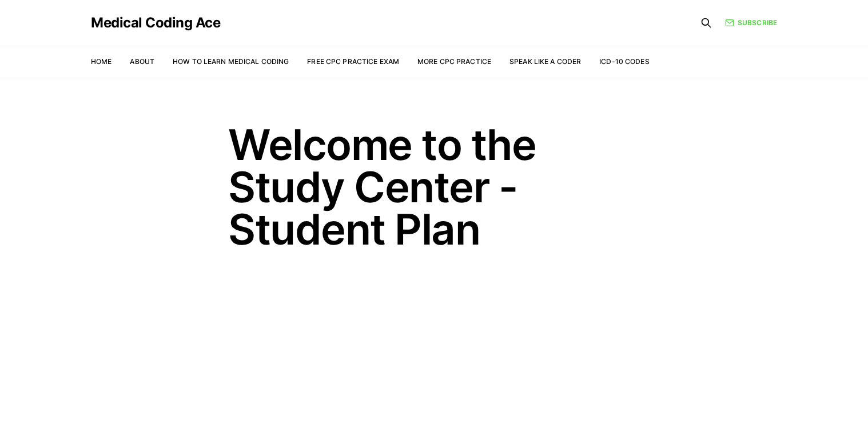 The image size is (868, 436). What do you see at coordinates (155, 23) in the screenshot?
I see `a: Medical Coding Ace` at bounding box center [155, 23].